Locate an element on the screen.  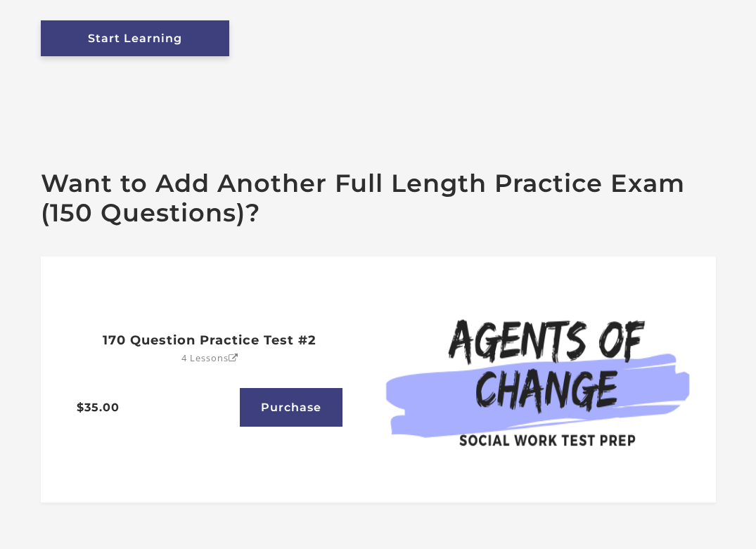
a: 170 Question Practice Test #2 (Open in a new window) is located at coordinates (547, 379).